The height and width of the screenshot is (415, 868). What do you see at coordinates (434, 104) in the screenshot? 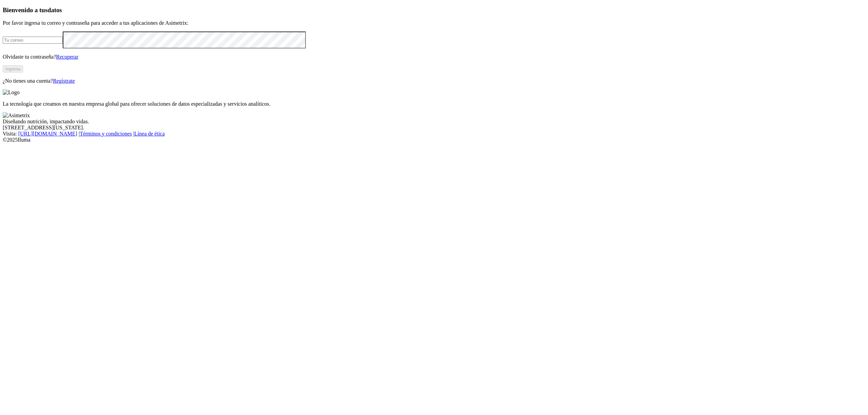
I see `p: La tecnología que creamos en nuestra empresa global para ofrecer soluciones de datos especializad...` at bounding box center [434, 104].